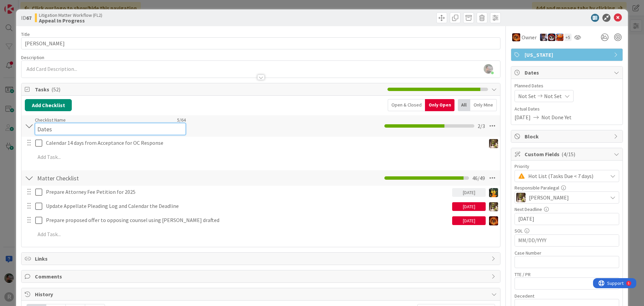 The width and height of the screenshot is (644, 306). I want to click on img: ML, so click(544, 37).